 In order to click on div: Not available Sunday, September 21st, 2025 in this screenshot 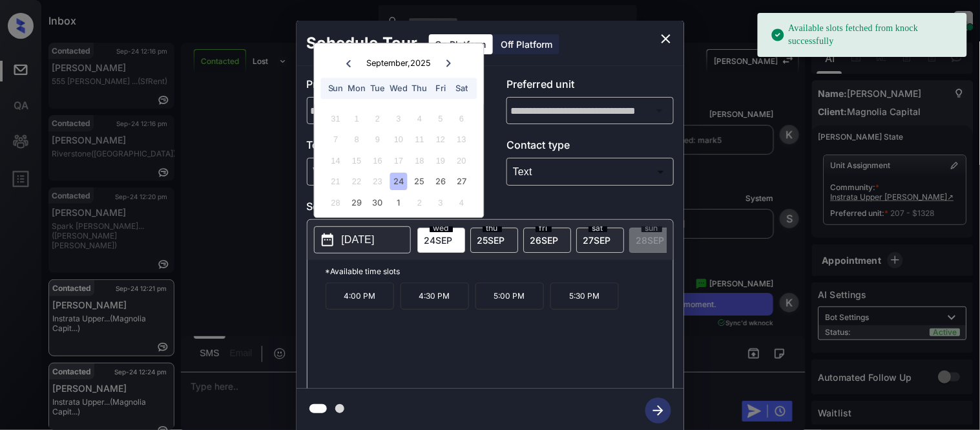, I will do `click(335, 181)`.